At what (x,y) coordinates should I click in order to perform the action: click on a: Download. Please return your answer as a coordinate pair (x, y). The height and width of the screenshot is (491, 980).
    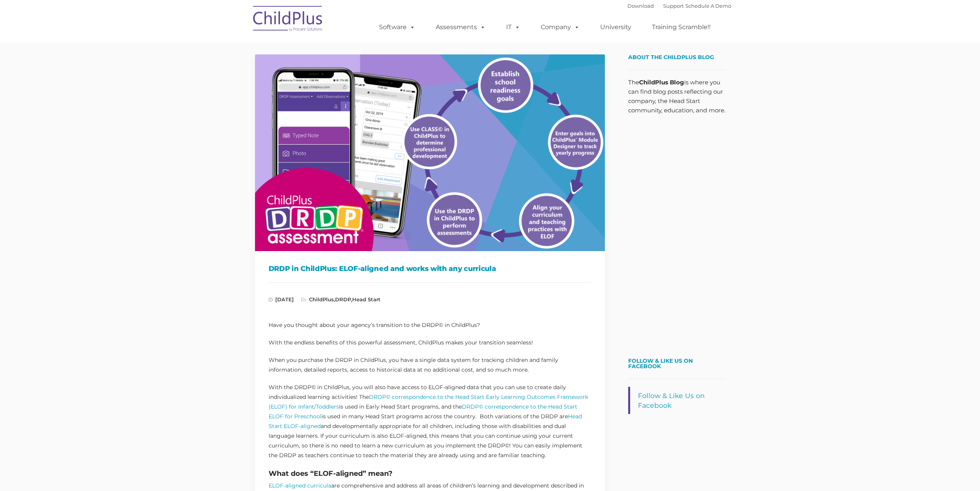
    Looking at the image, I should click on (641, 6).